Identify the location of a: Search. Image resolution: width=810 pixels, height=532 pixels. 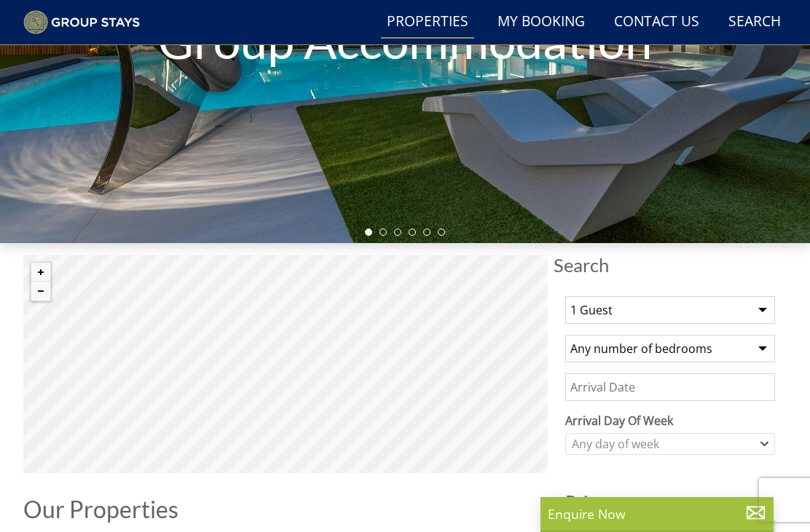
(754, 22).